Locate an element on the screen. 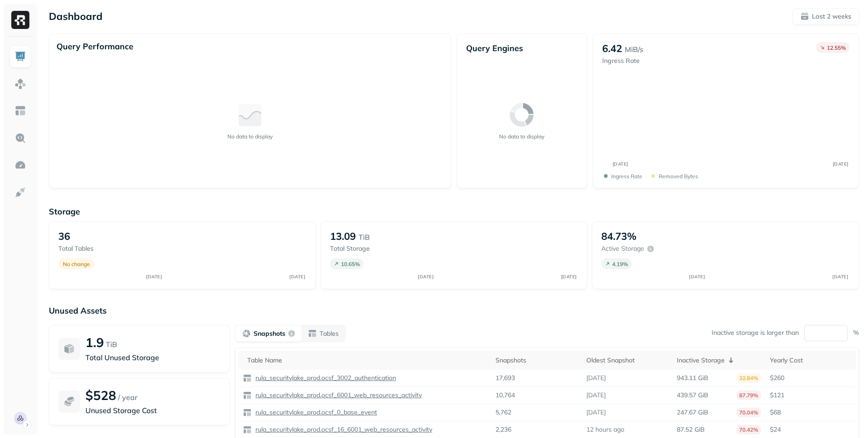  p: 17,693 is located at coordinates (505, 377).